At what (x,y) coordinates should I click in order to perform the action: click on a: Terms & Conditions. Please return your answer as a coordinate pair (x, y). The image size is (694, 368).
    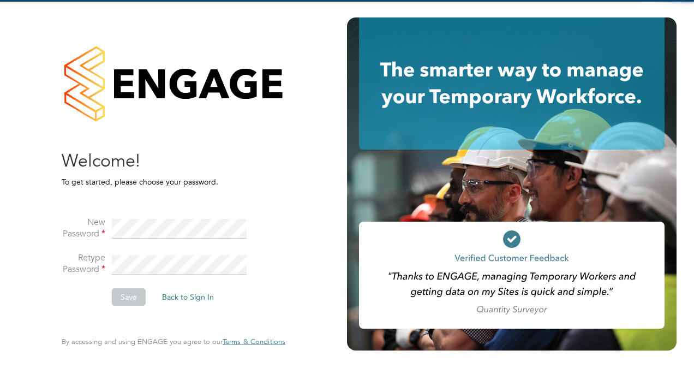
    Looking at the image, I should click on (254, 342).